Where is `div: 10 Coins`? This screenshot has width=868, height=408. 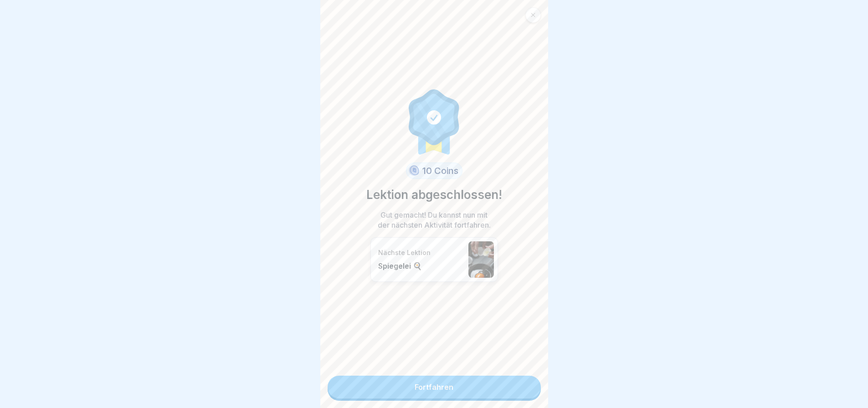
div: 10 Coins is located at coordinates (434, 171).